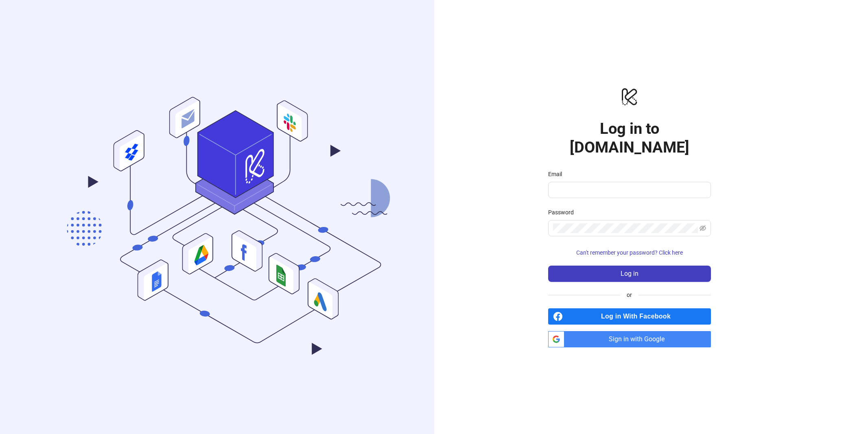 The height and width of the screenshot is (434, 868). Describe the element at coordinates (626, 228) in the screenshot. I see `input: Password` at that location.